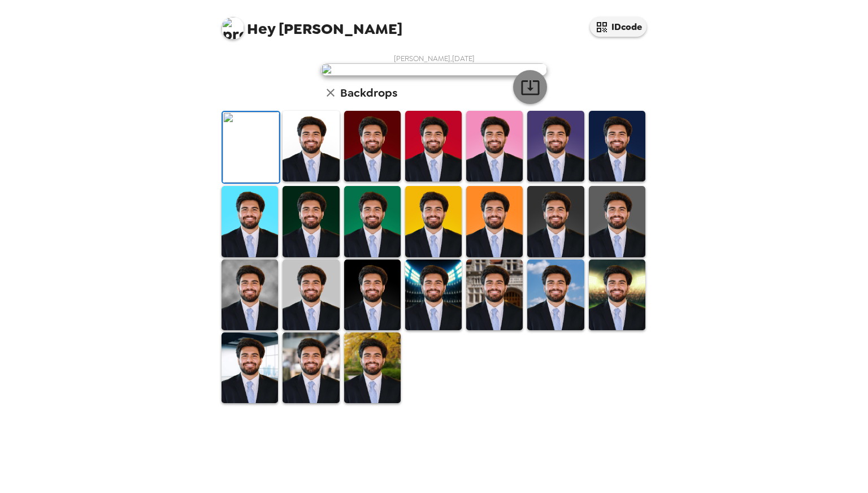 The width and height of the screenshot is (868, 493). Describe the element at coordinates (368, 92) in the screenshot. I see `h6: Backdrops` at that location.